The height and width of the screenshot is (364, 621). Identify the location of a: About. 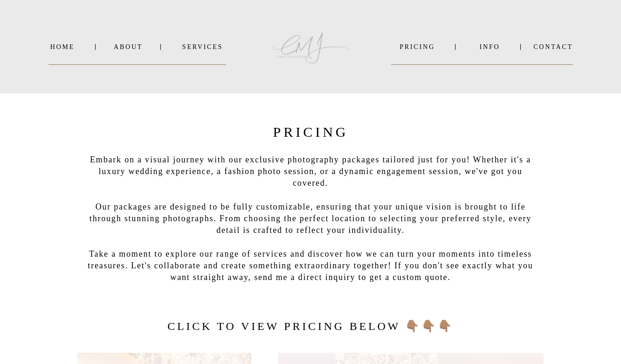
(128, 47).